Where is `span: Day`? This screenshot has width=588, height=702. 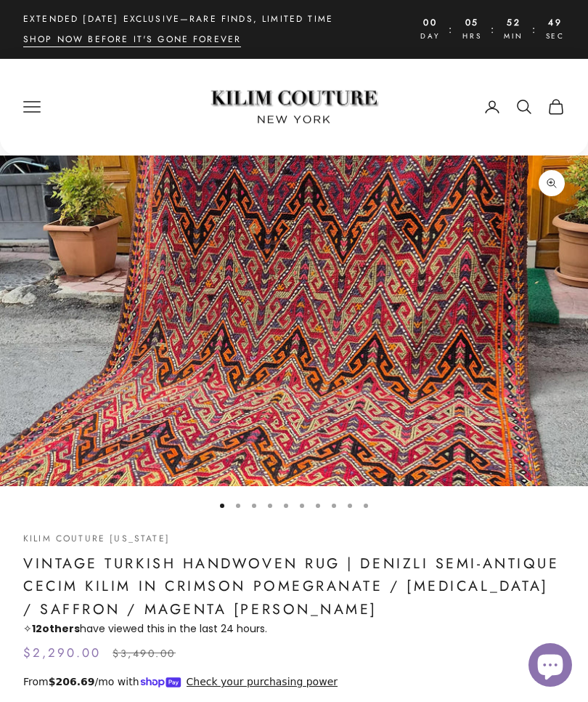 span: Day is located at coordinates (430, 37).